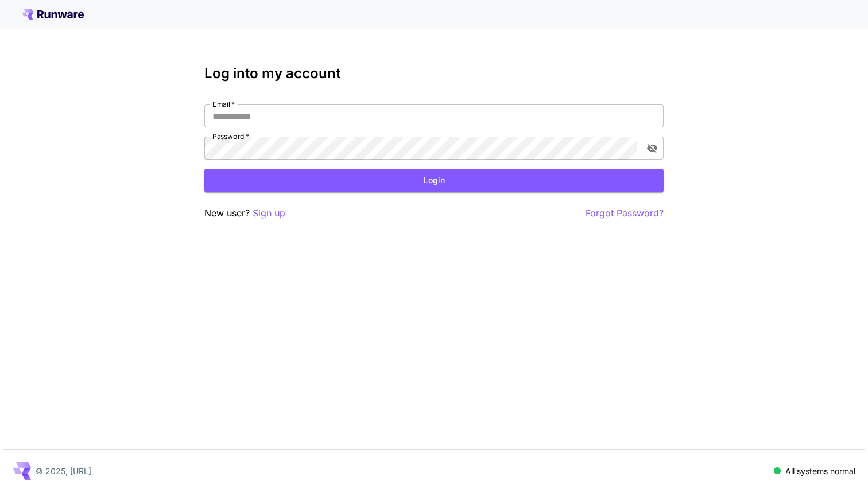 Image resolution: width=868 pixels, height=492 pixels. Describe the element at coordinates (820, 471) in the screenshot. I see `p: All systems normal` at that location.